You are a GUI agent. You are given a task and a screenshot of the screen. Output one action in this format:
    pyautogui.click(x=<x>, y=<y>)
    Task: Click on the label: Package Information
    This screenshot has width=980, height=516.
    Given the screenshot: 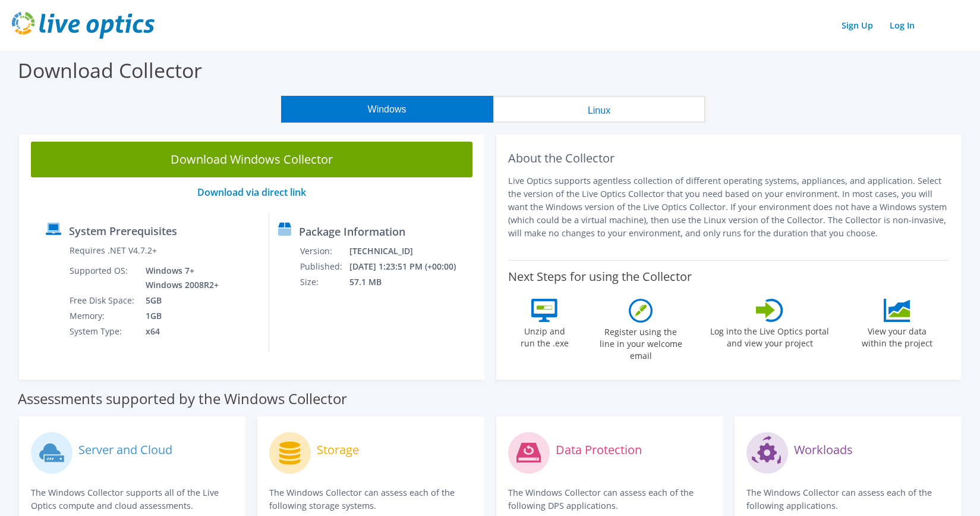 What is the action you would take?
    pyautogui.click(x=352, y=231)
    